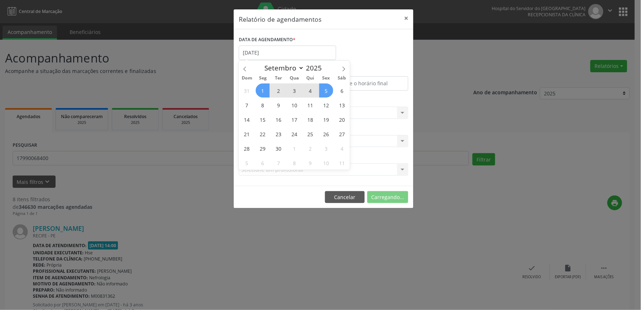 Image resolution: width=641 pixels, height=310 pixels. What do you see at coordinates (247, 78) in the screenshot?
I see `span: Dom` at bounding box center [247, 78].